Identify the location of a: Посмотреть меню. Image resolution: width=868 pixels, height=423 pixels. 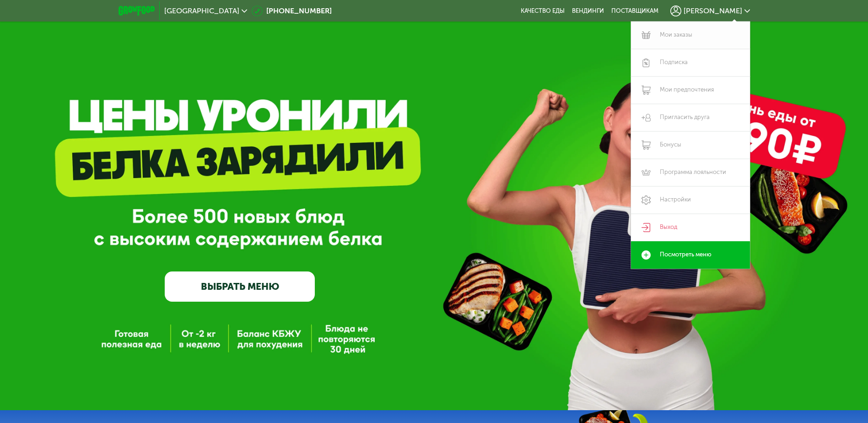
(690, 255).